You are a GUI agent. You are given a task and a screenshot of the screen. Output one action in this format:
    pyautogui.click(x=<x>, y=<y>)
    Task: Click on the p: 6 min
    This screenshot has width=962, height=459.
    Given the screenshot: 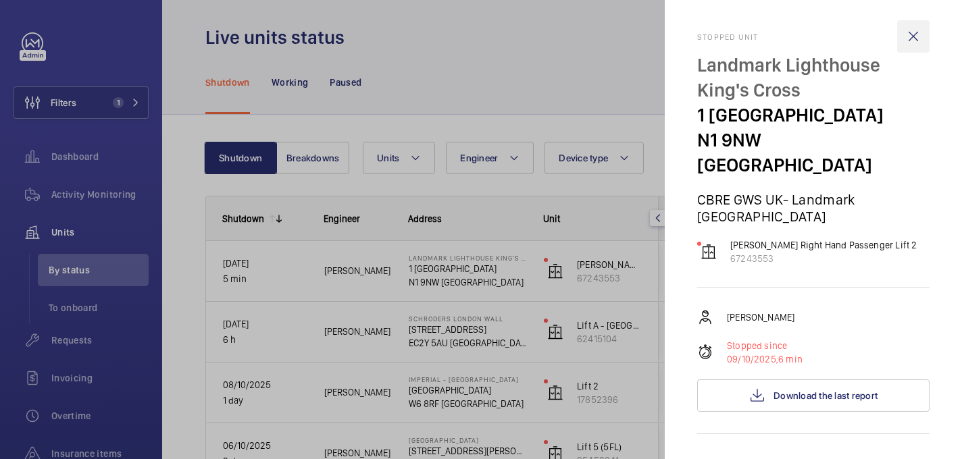 What is the action you would take?
    pyautogui.click(x=765, y=359)
    